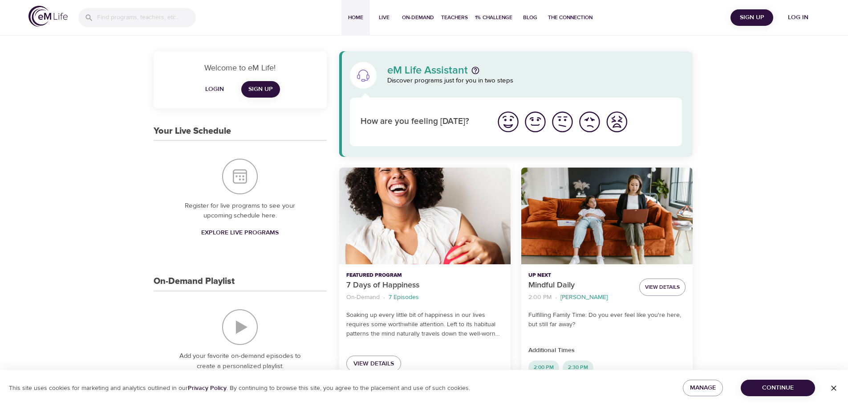 The width and height of the screenshot is (848, 406). I want to click on a: Sign Up, so click(260, 89).